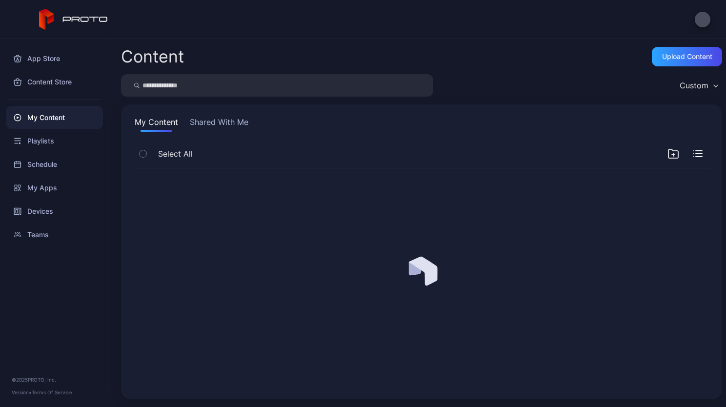  Describe the element at coordinates (54, 188) in the screenshot. I see `div: My Apps` at that location.